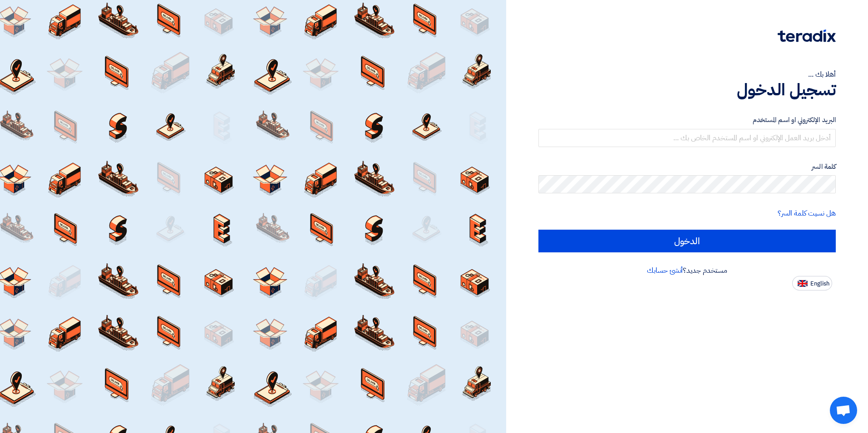 The height and width of the screenshot is (433, 868). I want to click on input: الدخول, so click(687, 241).